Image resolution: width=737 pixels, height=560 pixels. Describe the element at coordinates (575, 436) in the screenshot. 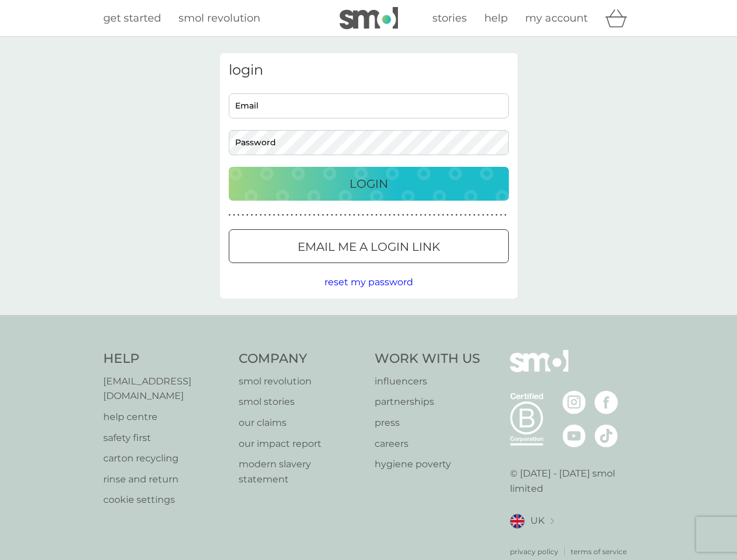

I see `img: visit the smol Youtube page` at that location.